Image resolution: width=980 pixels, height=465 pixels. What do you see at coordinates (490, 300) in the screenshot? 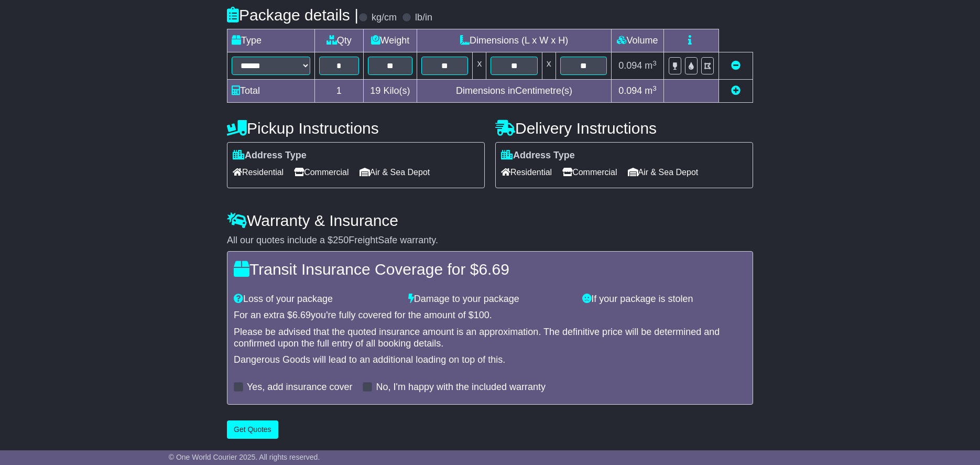
I see `div: Damage to your package` at bounding box center [490, 300].